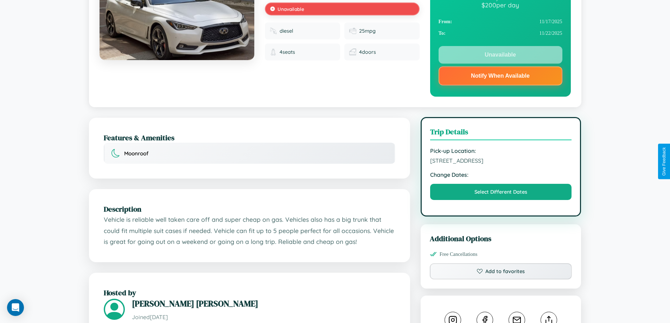 This screenshot has height=323, width=670. Describe the element at coordinates (367, 31) in the screenshot. I see `span: 25 mpg` at that location.